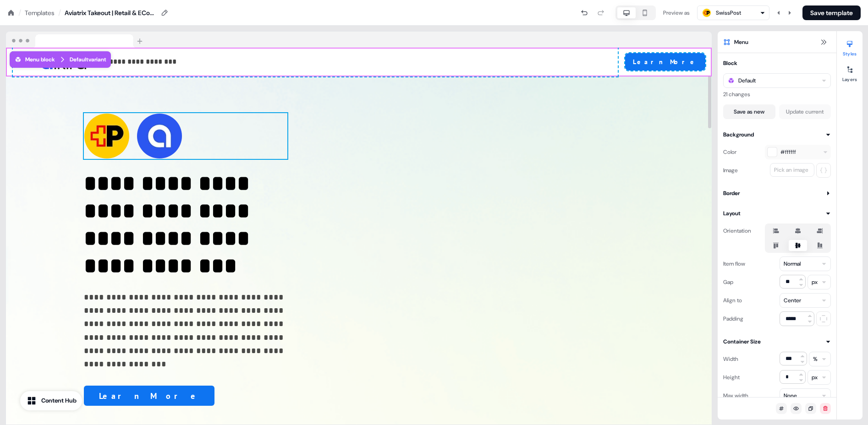  I want to click on button: Background, so click(776, 135).